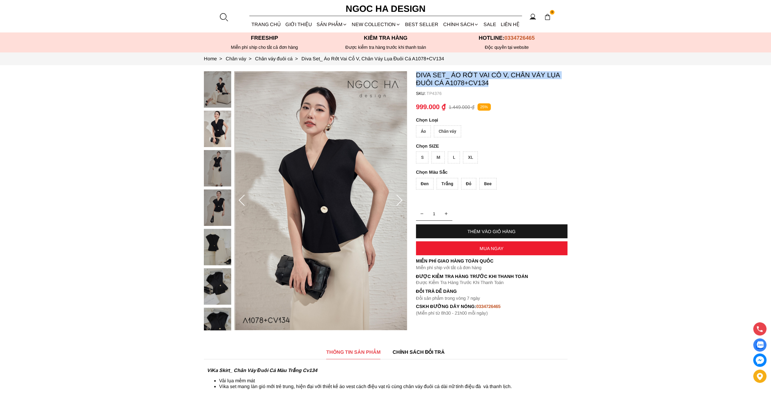 The width and height of the screenshot is (771, 398). I want to click on div: XL, so click(470, 157).